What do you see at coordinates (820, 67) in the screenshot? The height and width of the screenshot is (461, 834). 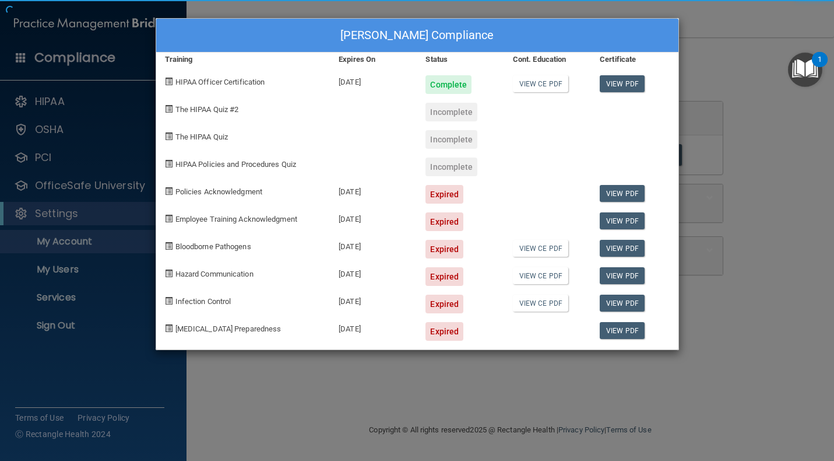 I see `div: 1` at bounding box center [820, 67].